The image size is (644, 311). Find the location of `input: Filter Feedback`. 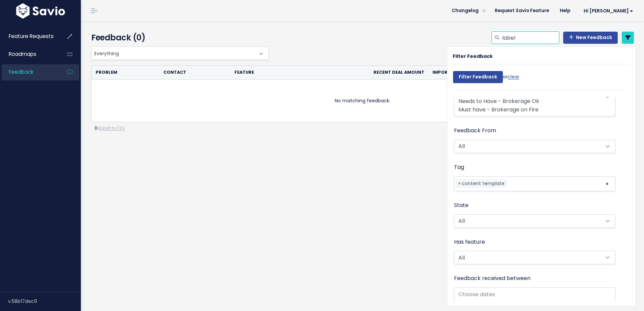

input: Filter Feedback is located at coordinates (478, 77).